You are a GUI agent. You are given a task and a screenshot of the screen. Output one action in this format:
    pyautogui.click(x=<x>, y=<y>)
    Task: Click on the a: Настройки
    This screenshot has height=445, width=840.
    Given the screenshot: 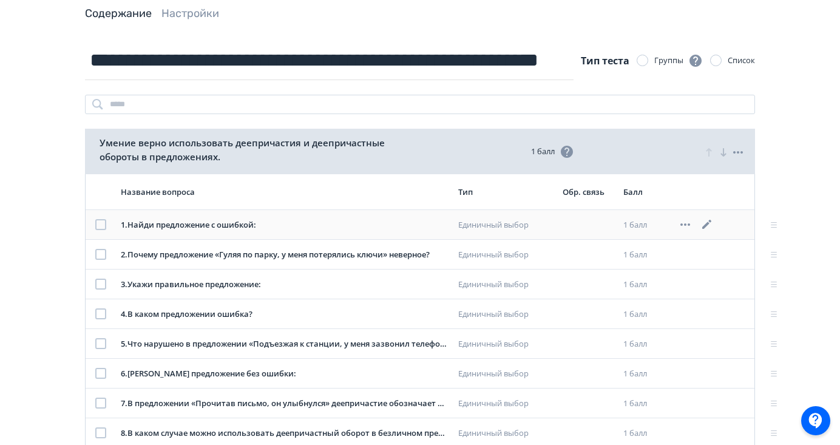 What is the action you would take?
    pyautogui.click(x=190, y=13)
    